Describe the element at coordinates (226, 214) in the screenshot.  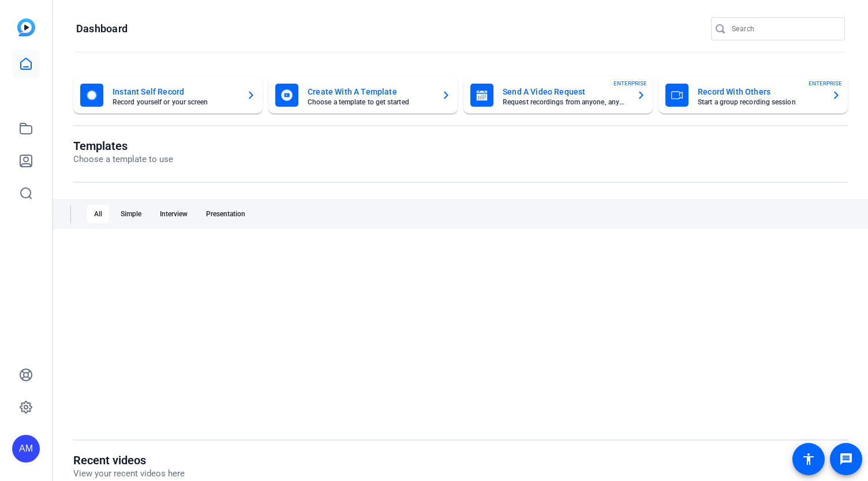
I see `div: Presentation` at that location.